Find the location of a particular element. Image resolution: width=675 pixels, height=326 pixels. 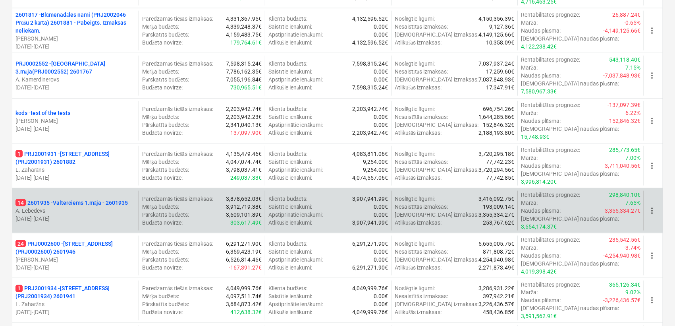

p: A. Kamerdinerovs is located at coordinates (75, 79).